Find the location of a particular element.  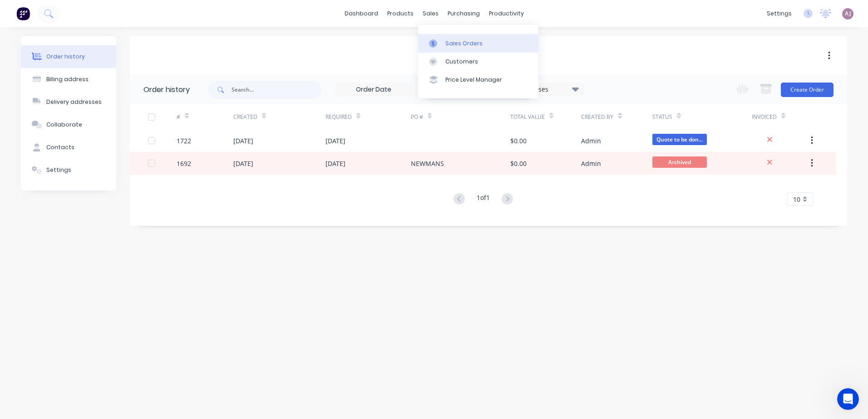

div: products is located at coordinates (400, 13).